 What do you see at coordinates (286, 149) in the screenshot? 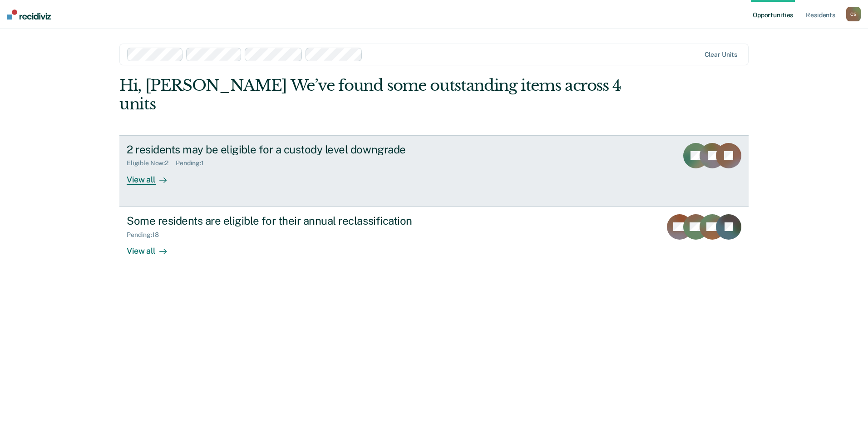
I see `div: 2 residents may be eligible for a custody level downgrade` at bounding box center [286, 149].